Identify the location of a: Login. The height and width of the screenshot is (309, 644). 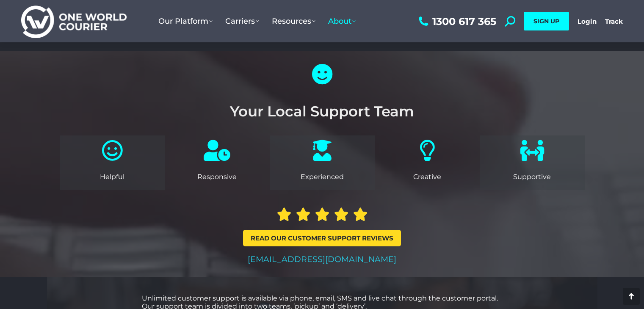
(587, 21).